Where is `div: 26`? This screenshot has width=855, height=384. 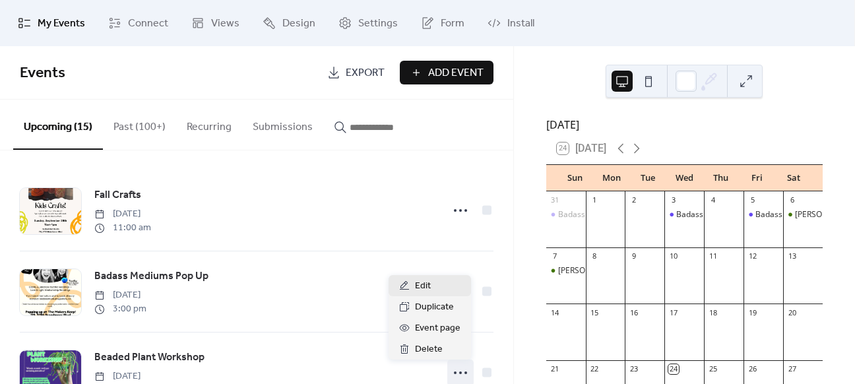
div: 26 is located at coordinates (752, 369).